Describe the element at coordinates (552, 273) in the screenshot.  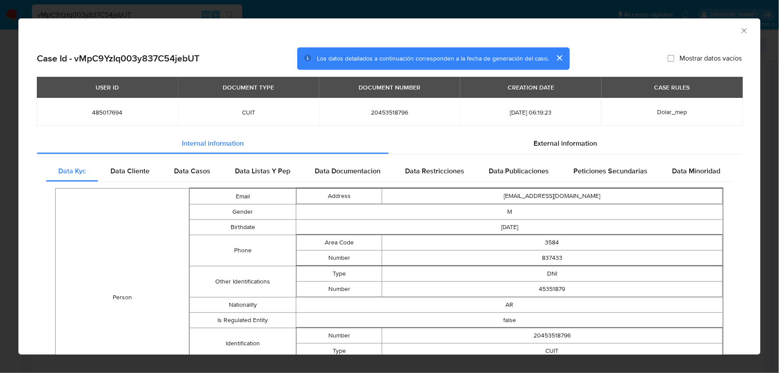
I see `td: DNI` at that location.